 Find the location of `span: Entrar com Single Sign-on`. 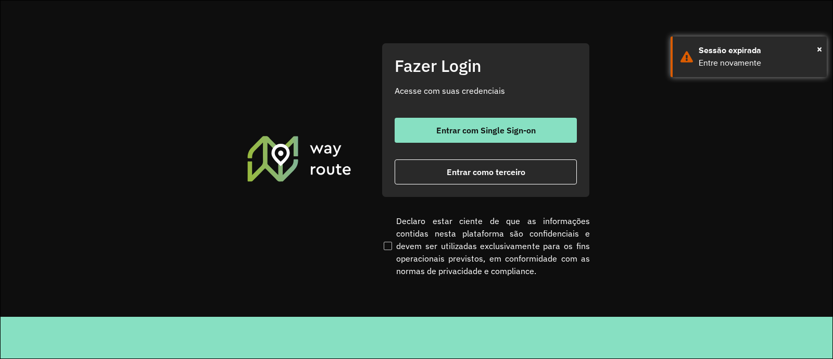

span: Entrar com Single Sign-on is located at coordinates (486, 130).